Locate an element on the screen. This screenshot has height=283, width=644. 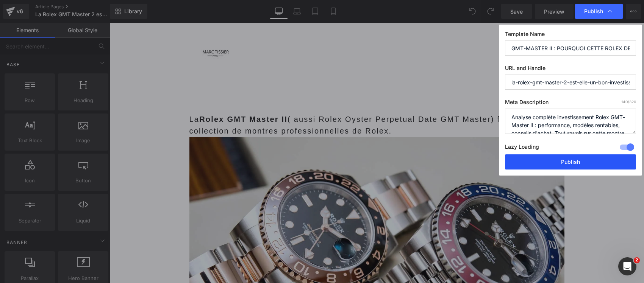
span: /320 is located at coordinates (629, 102).